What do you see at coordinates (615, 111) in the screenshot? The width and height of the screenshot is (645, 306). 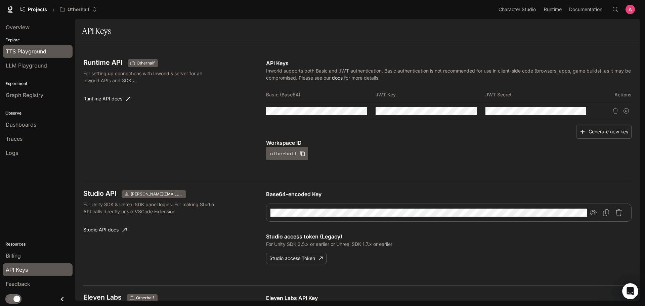 I see `button: Delete API key` at bounding box center [615, 111].